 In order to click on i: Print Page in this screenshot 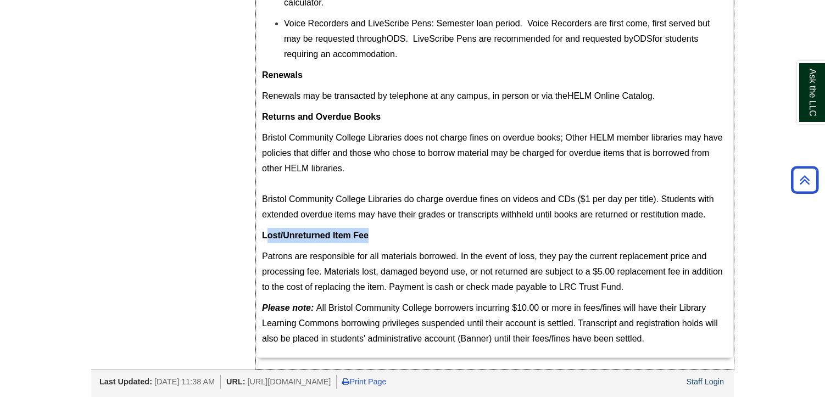, I will do `click(346, 382)`.